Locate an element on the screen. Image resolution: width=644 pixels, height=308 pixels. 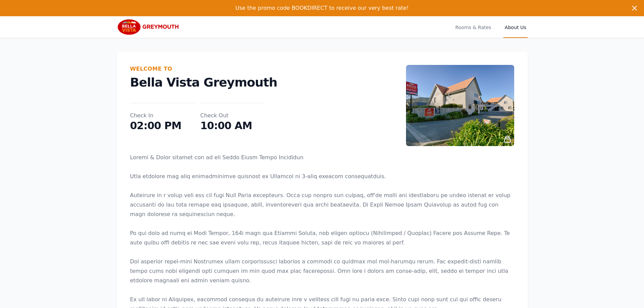
span: About Us is located at coordinates (515, 27).